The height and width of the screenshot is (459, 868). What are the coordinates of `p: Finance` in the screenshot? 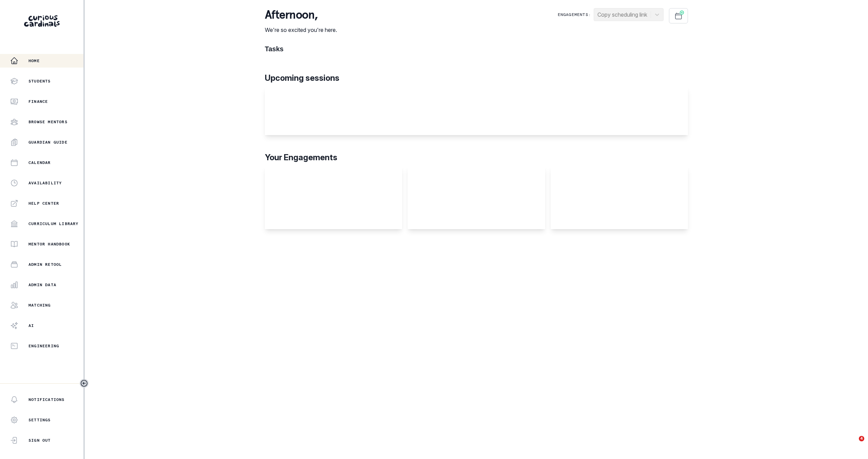 It's located at (38, 102).